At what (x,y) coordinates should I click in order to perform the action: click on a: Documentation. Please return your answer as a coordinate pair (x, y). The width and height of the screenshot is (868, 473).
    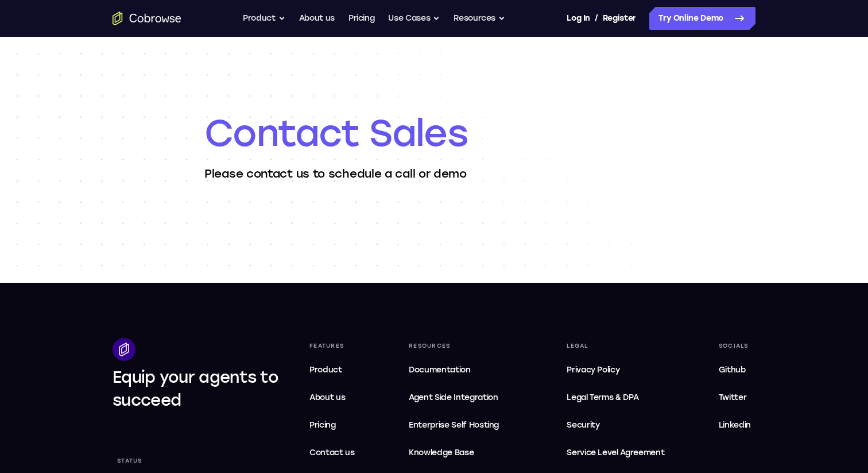
    Looking at the image, I should click on (460, 370).